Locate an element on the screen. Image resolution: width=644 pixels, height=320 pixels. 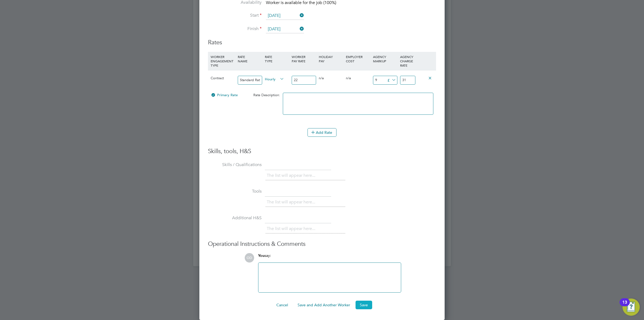
span: Primary Rate is located at coordinates (224, 95).